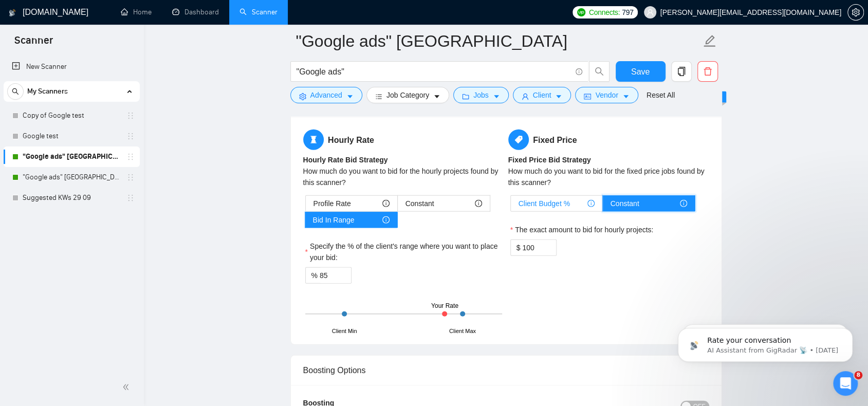 The image size is (868, 406). Describe the element at coordinates (641, 71) in the screenshot. I see `span: Save` at that location.